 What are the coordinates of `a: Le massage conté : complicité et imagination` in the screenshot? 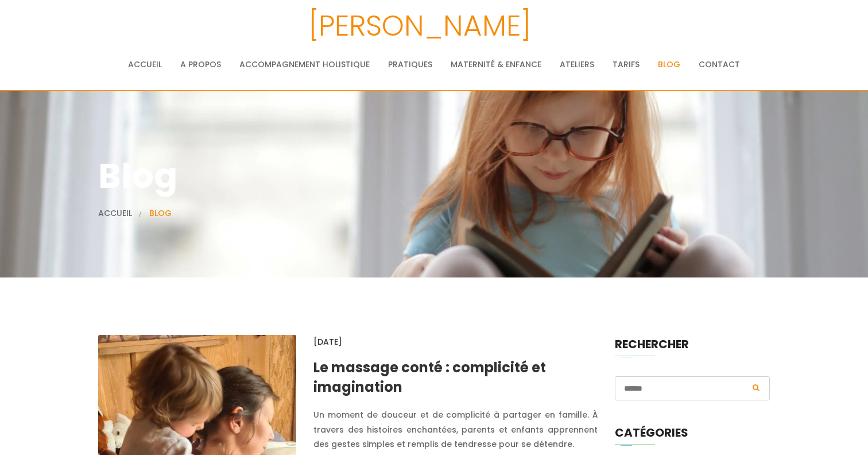 It's located at (430, 377).